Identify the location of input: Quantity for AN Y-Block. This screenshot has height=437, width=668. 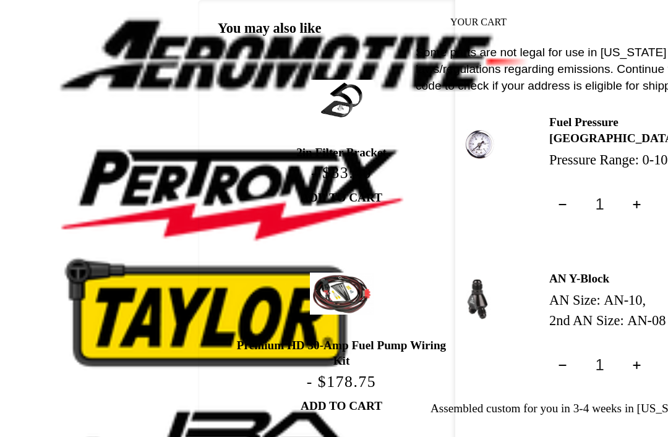
(600, 365).